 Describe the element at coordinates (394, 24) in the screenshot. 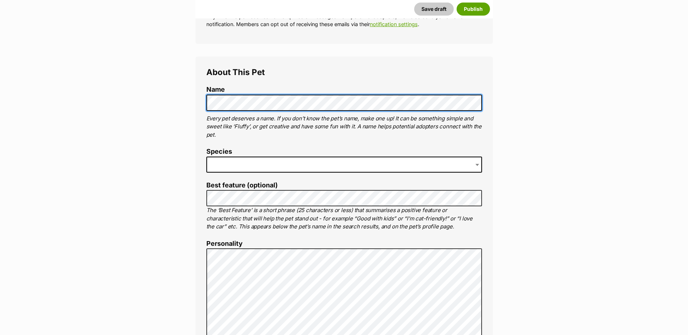

I see `a: notification settings` at that location.